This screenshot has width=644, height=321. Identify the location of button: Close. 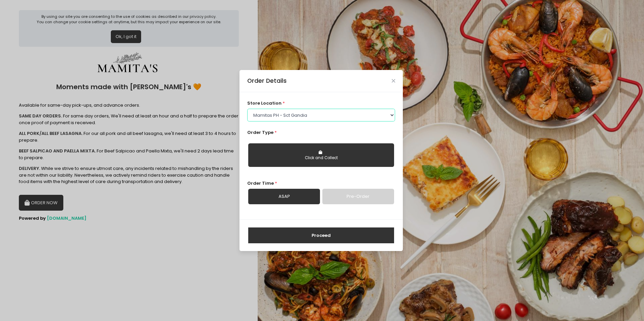
(393, 81).